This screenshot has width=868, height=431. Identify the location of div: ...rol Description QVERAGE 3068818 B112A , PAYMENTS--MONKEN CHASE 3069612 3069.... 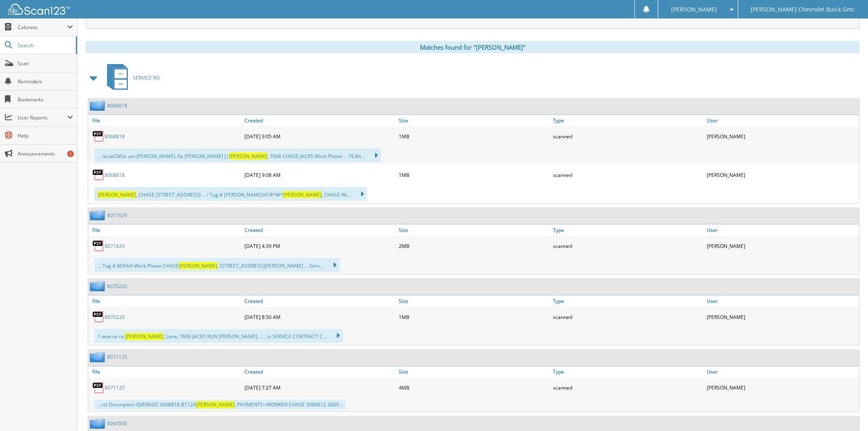
(220, 405).